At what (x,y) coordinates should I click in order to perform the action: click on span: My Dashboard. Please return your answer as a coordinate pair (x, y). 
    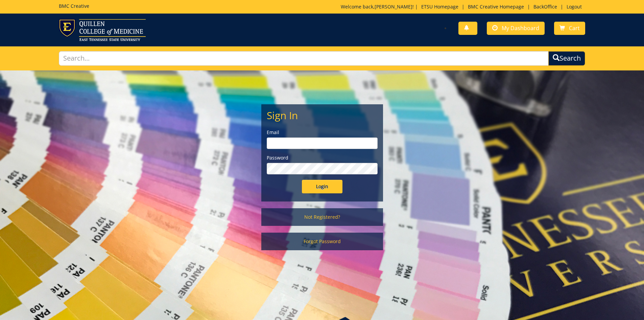
    Looking at the image, I should click on (520, 28).